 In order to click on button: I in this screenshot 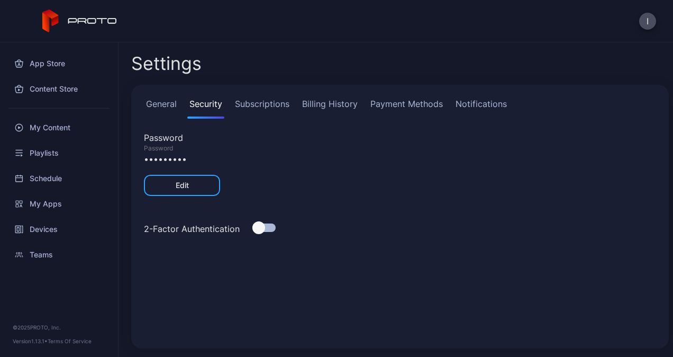, I will do `click(647, 21)`.